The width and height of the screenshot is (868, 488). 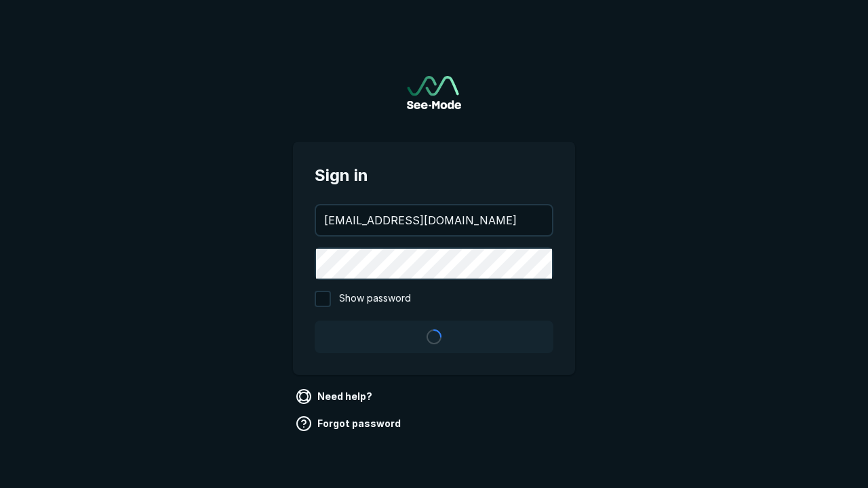 What do you see at coordinates (350, 424) in the screenshot?
I see `a: Forgot password` at bounding box center [350, 424].